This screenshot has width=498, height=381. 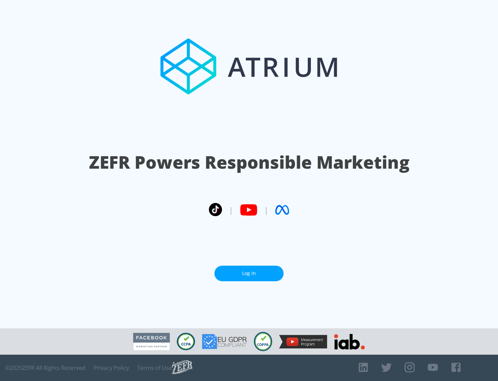 I want to click on span: © 2025 ZEFR All Rights Reserved, so click(x=45, y=368).